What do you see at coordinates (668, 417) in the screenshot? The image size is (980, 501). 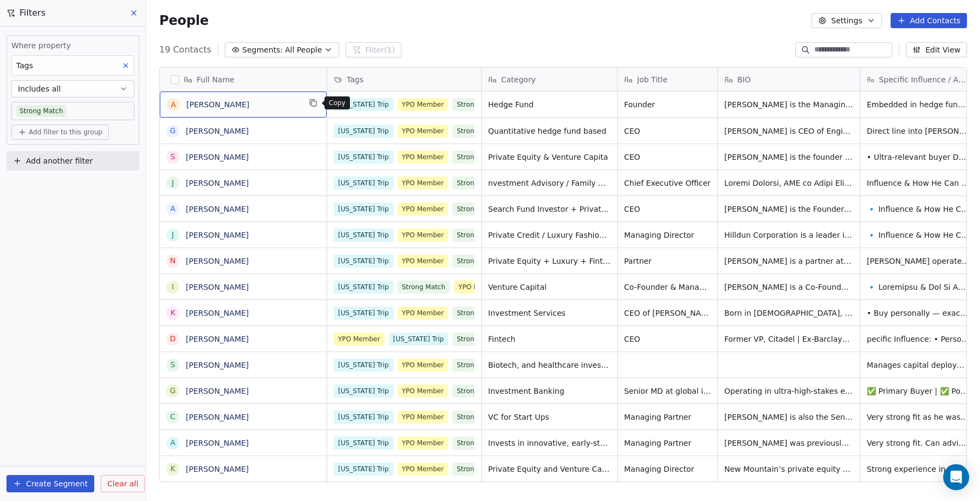 I see `span: Managing Partner` at bounding box center [668, 417].